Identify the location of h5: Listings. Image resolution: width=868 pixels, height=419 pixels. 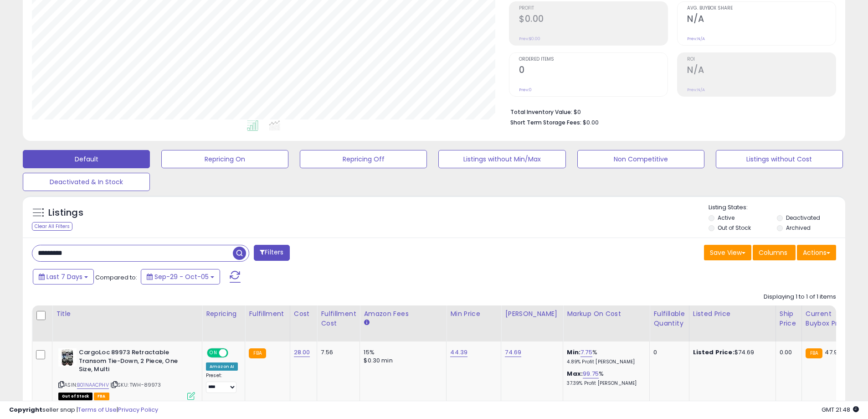
(66, 213).